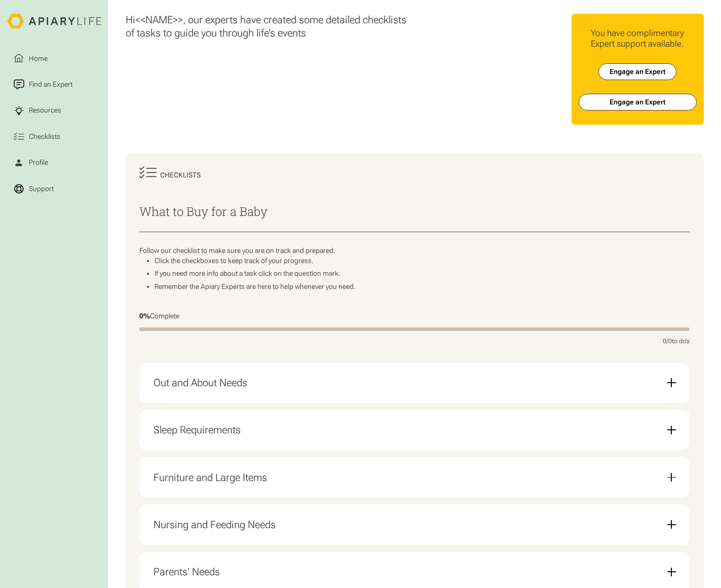 The image size is (721, 588). Describe the element at coordinates (675, 341) in the screenshot. I see `div: / to do's` at that location.